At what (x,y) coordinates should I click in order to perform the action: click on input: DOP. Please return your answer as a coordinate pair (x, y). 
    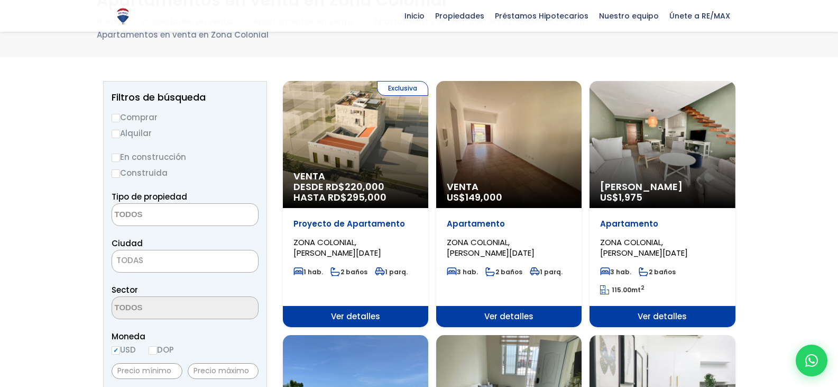
    Looking at the image, I should click on (153, 350).